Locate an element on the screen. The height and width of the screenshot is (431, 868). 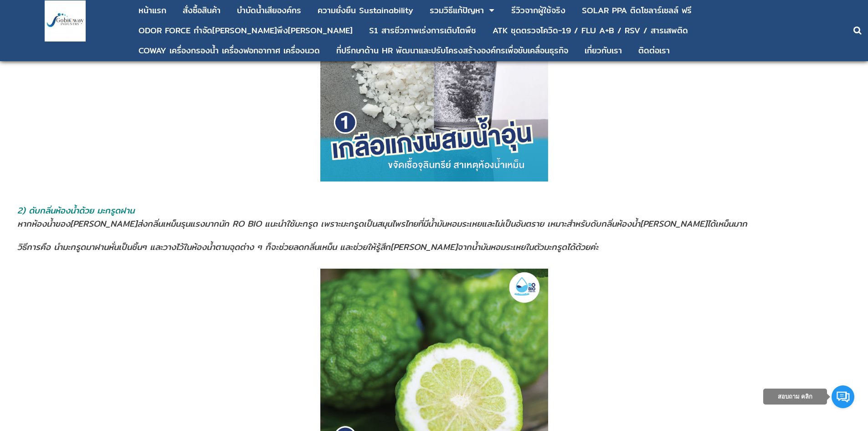
div: ความยั่งยืน Sustainability is located at coordinates (366, 10).